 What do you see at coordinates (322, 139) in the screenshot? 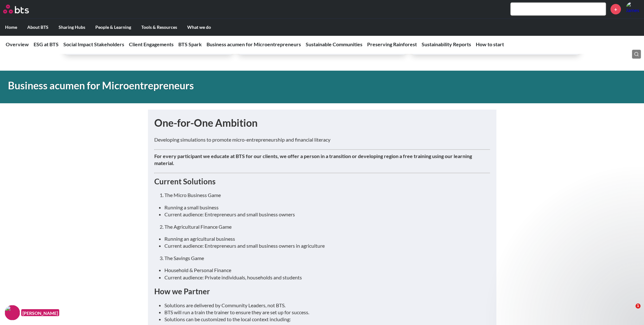
I see `p: Developing simulations to promote micro-entrepreneurship and financial literacy` at bounding box center [322, 139].